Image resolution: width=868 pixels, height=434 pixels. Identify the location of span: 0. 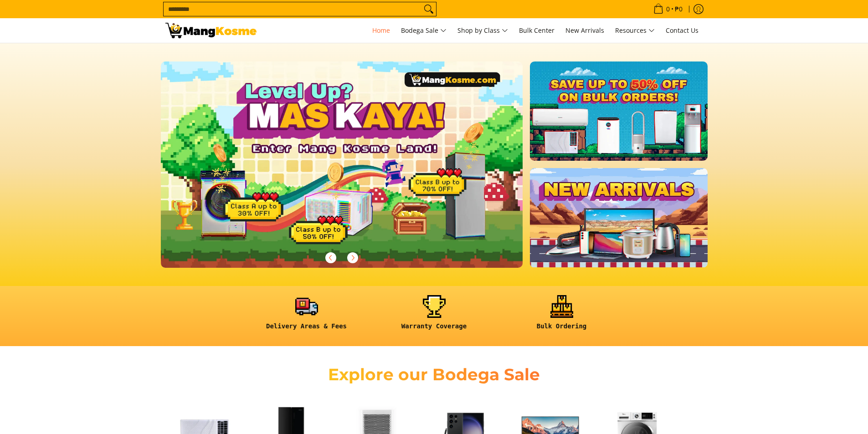
(668, 9).